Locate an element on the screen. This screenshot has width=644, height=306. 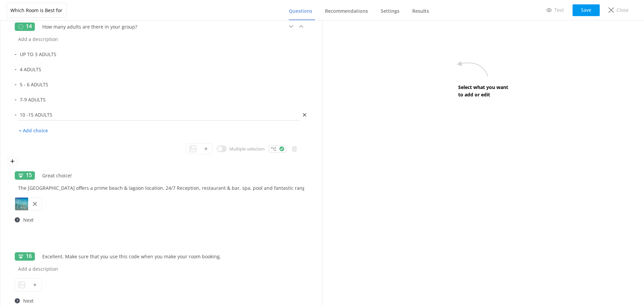
p: Select what you want to add or edit is located at coordinates (483, 91).